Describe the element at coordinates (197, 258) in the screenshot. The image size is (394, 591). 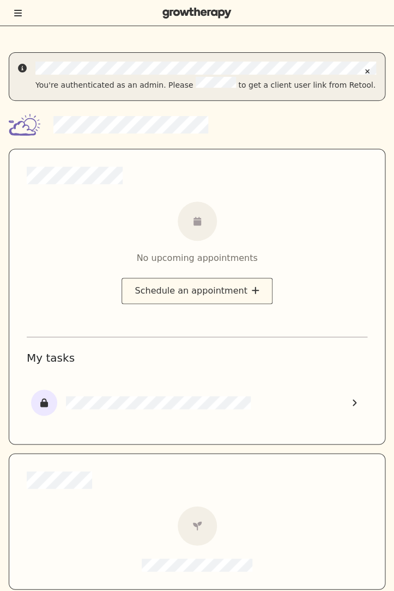
I see `div: No upcoming appointments` at that location.